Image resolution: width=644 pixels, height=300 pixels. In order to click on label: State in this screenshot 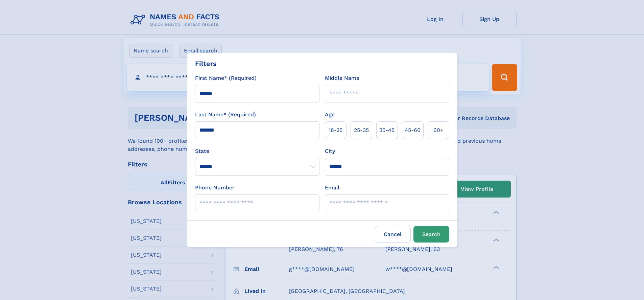, I will do `click(257, 151)`.